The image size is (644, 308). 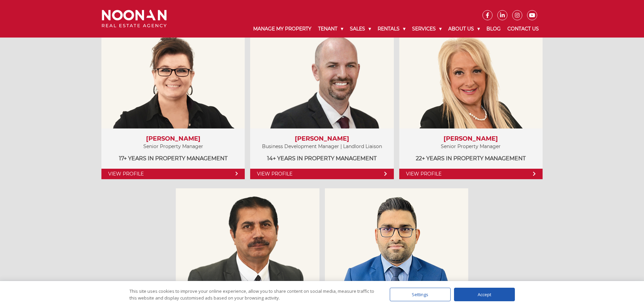 I want to click on a: About Us, so click(x=464, y=29).